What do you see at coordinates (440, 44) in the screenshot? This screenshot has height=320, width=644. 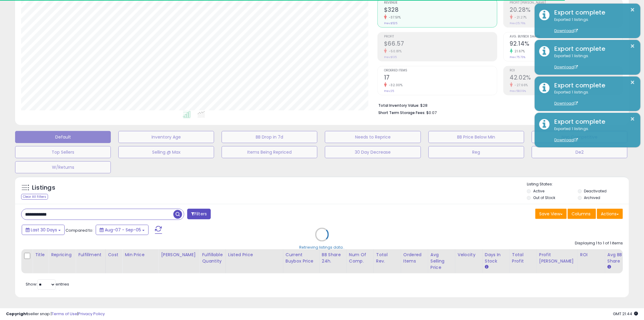 I see `h2: $66.57` at bounding box center [440, 44].